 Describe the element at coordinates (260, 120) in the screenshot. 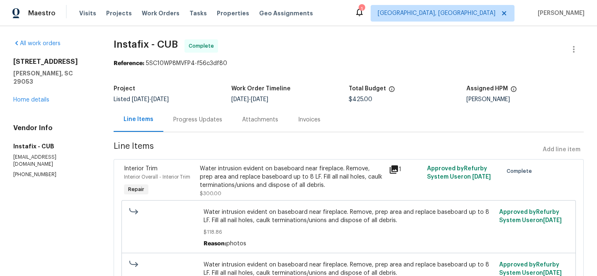

I see `div: Attachments` at that location.